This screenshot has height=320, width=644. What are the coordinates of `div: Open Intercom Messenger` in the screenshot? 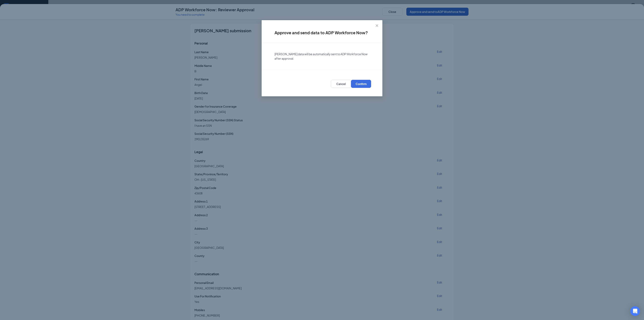 It's located at (635, 311).